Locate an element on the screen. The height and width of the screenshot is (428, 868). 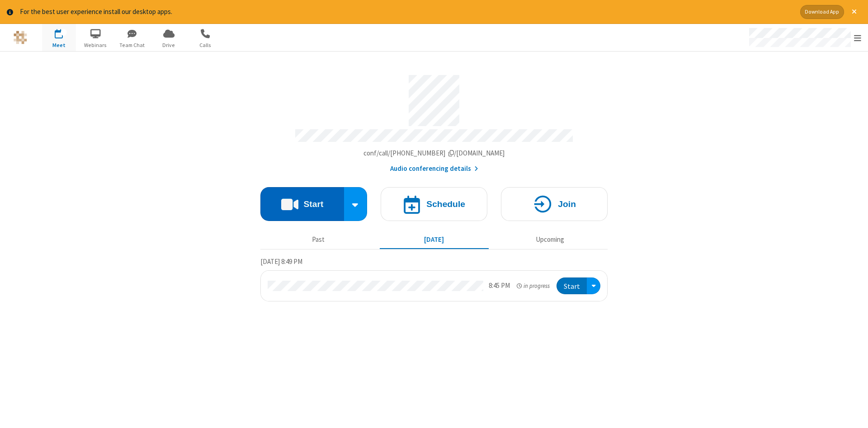
span: Calls is located at coordinates (205, 45).